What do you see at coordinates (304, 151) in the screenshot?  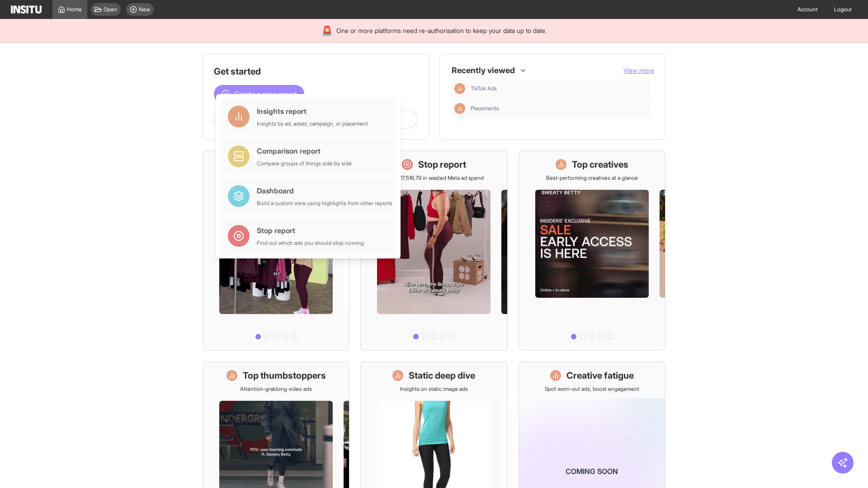 I see `div: Comparison report` at bounding box center [304, 151].